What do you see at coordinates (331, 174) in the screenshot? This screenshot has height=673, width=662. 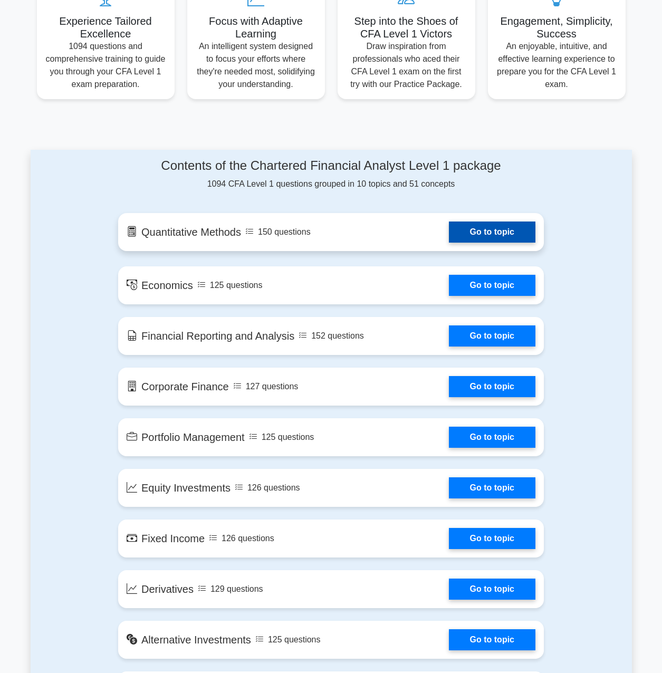 I see `div: 1094 CFA Level 1 questions grouped in 10 topics and 51 concepts` at bounding box center [331, 174].